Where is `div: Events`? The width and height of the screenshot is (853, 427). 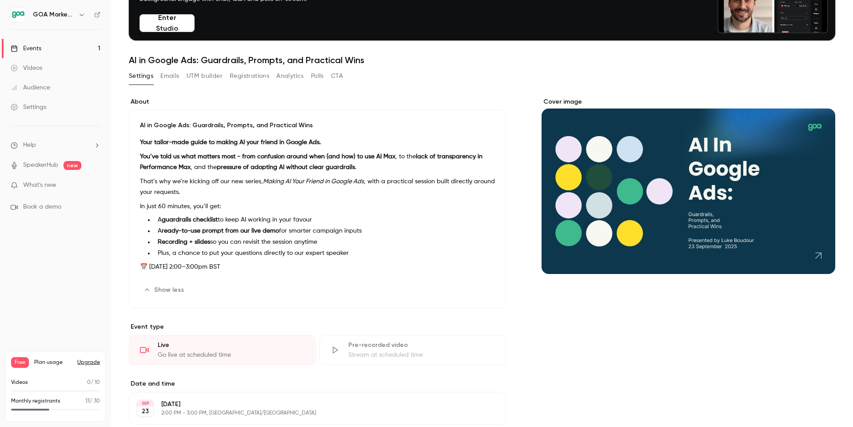
div: Events is located at coordinates (26, 48).